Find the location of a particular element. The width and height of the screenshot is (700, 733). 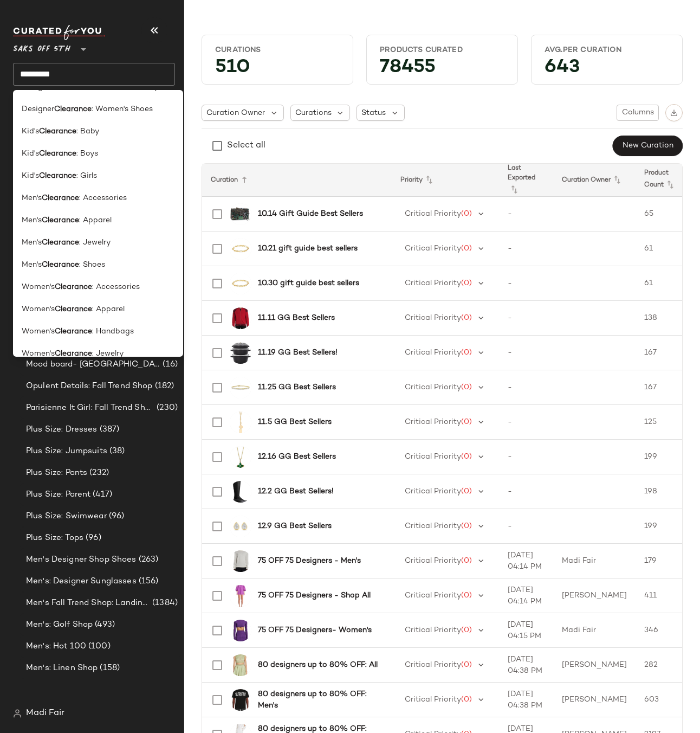

th: Curation Owner is located at coordinates (595, 180).